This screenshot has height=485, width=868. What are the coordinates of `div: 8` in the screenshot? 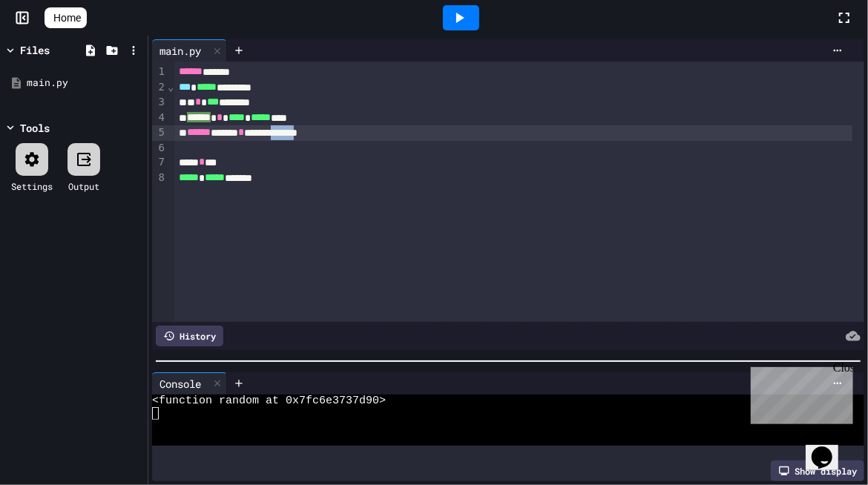 It's located at (160, 178).